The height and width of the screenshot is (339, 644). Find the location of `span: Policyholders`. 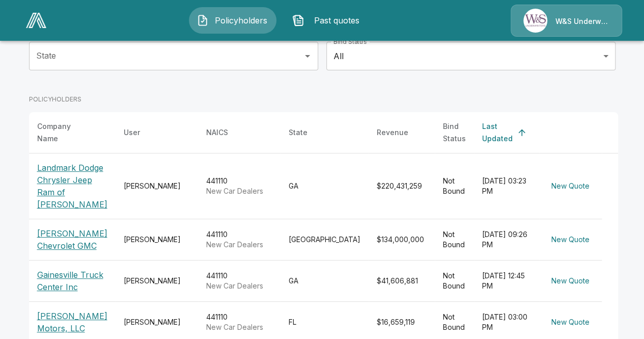

span: Policyholders is located at coordinates (241, 20).